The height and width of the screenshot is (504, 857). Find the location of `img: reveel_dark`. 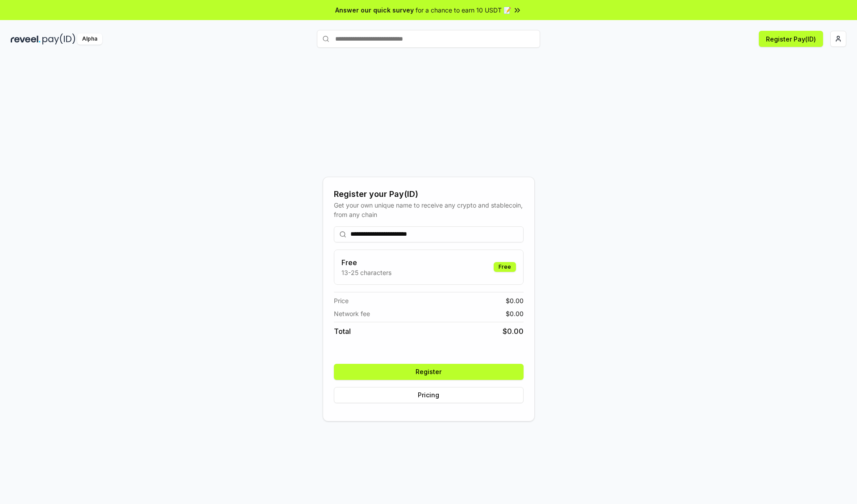

img: reveel_dark is located at coordinates (25, 39).